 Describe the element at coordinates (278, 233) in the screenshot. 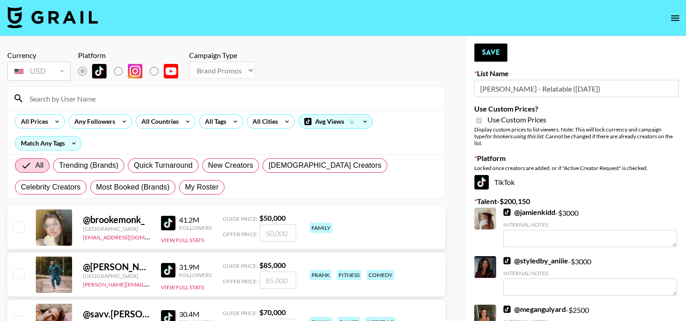

I see `input: 50,000` at that location.